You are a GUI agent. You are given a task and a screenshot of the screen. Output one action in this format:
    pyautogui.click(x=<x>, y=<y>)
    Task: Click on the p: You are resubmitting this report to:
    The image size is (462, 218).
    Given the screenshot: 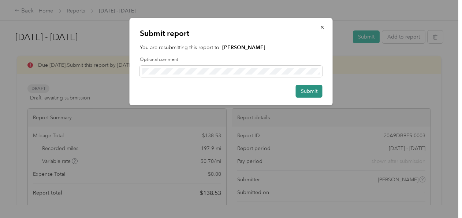 What is the action you would take?
    pyautogui.click(x=231, y=47)
    